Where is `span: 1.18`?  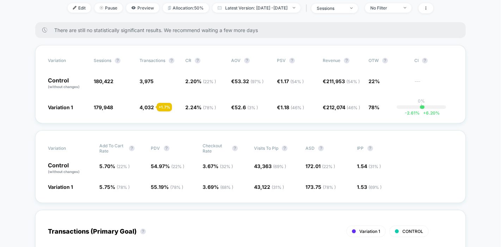 span: 1.18 is located at coordinates (292, 107).